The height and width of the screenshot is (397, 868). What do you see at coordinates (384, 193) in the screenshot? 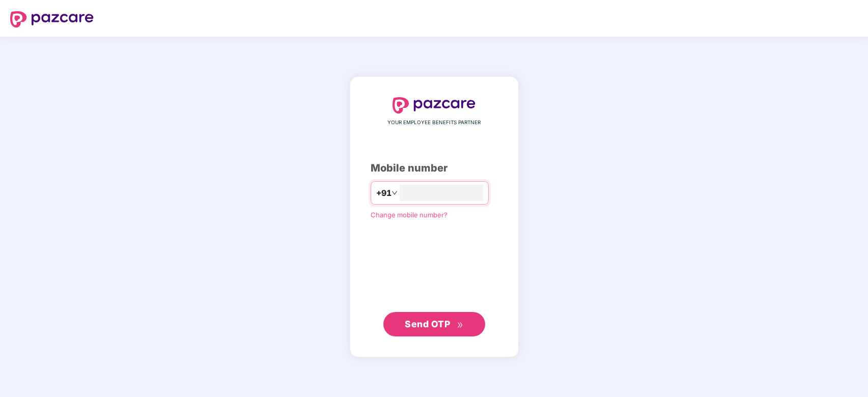
I see `span: +91` at bounding box center [384, 193].